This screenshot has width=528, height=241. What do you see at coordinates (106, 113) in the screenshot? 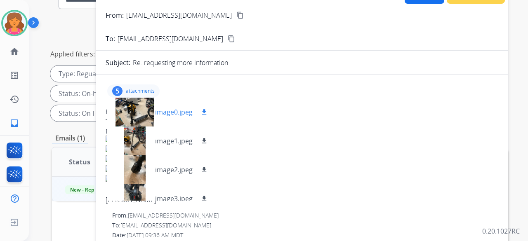
I see `div: Status: On Hold - Servicers` at bounding box center [106, 113].